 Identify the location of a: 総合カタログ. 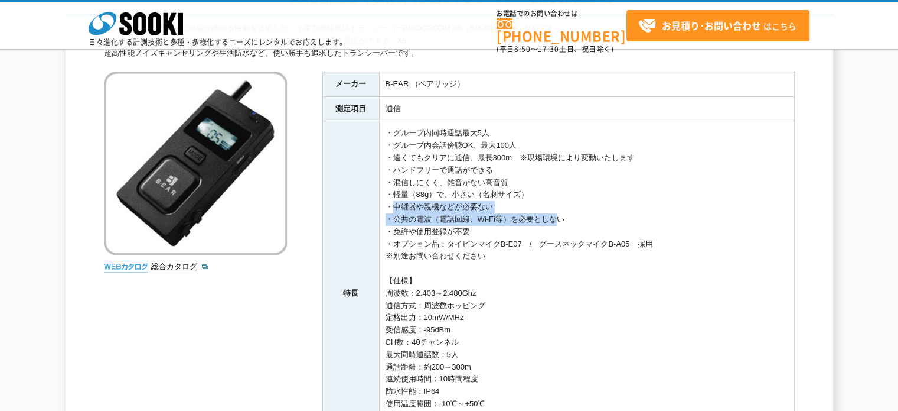
(180, 266).